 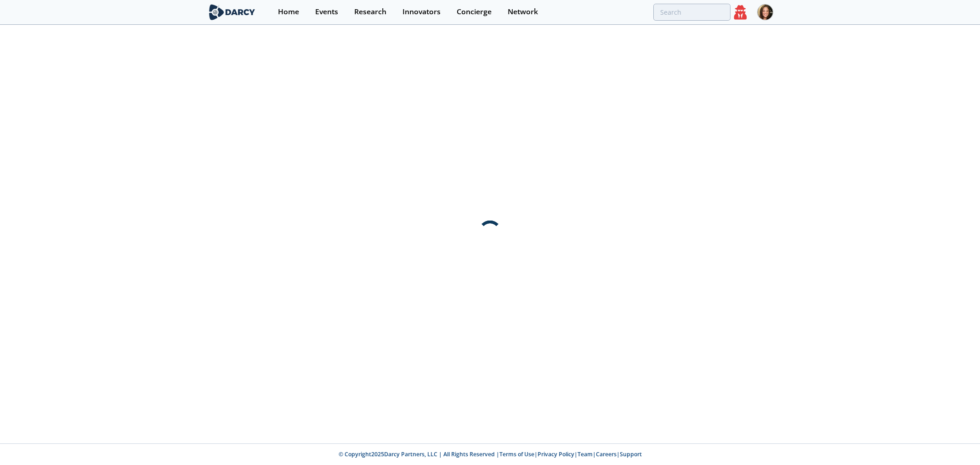 I want to click on input: Advanced Search, so click(x=692, y=12).